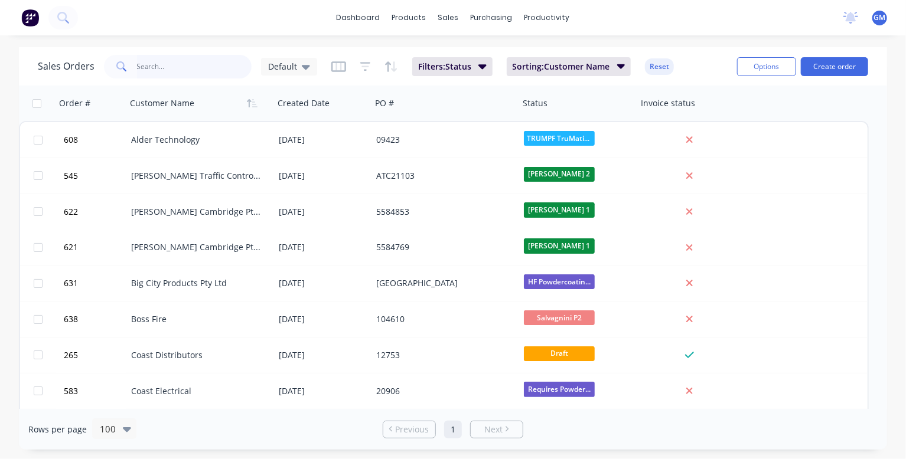  What do you see at coordinates (96, 212) in the screenshot?
I see `button: 622` at bounding box center [96, 212].